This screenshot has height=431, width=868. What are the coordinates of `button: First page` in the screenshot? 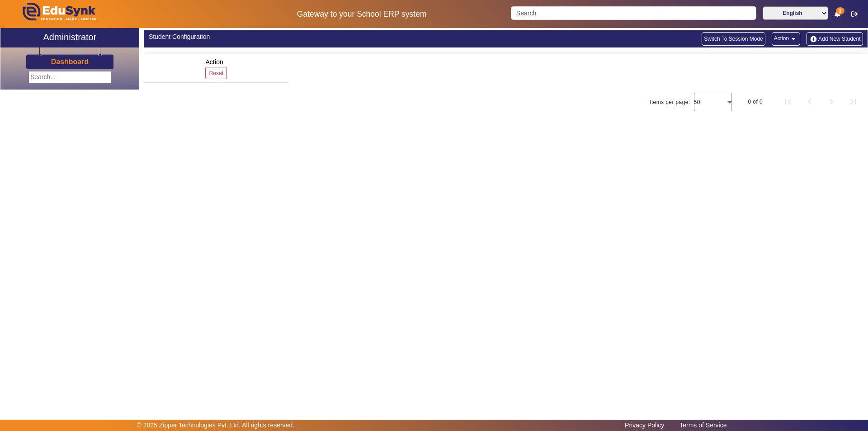 It's located at (789, 102).